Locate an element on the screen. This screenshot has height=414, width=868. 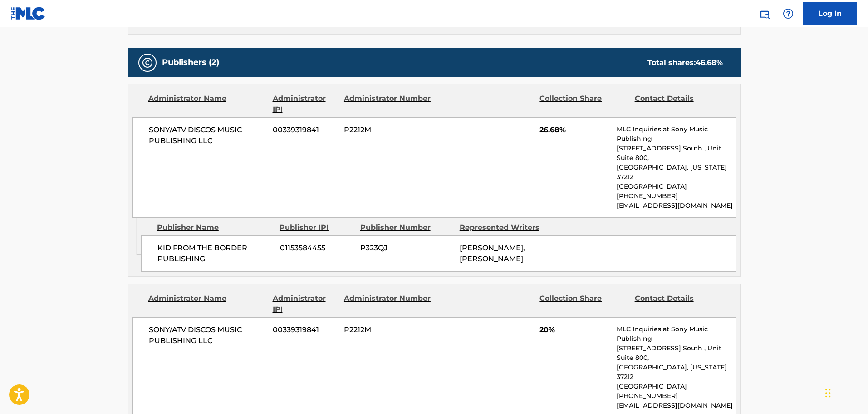
div: Total shares: is located at coordinates (685, 63).